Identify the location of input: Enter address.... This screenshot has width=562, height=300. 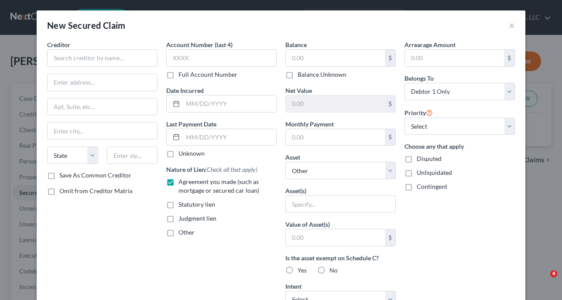
(102, 82).